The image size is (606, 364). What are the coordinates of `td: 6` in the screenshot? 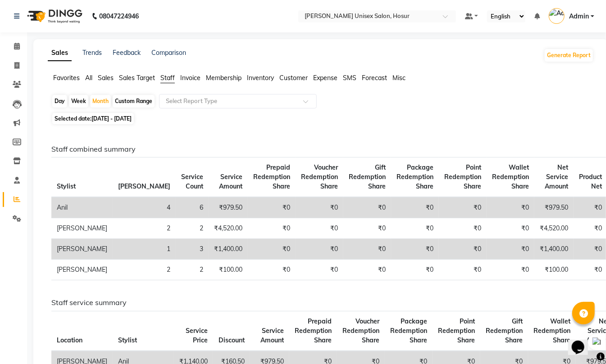 It's located at (192, 207).